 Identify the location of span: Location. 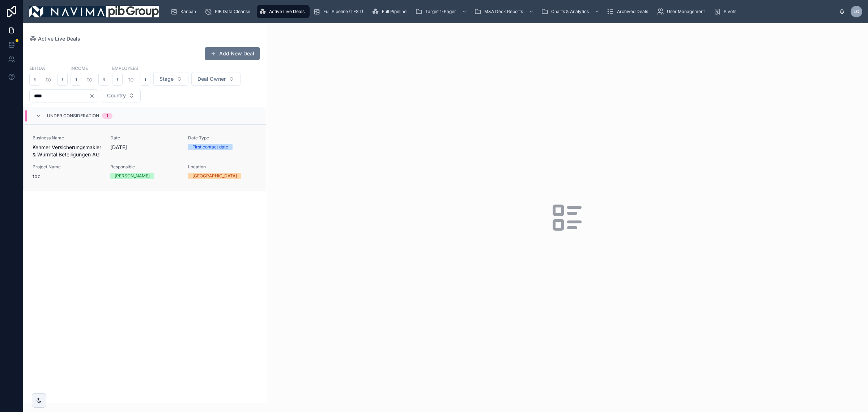
(222, 167).